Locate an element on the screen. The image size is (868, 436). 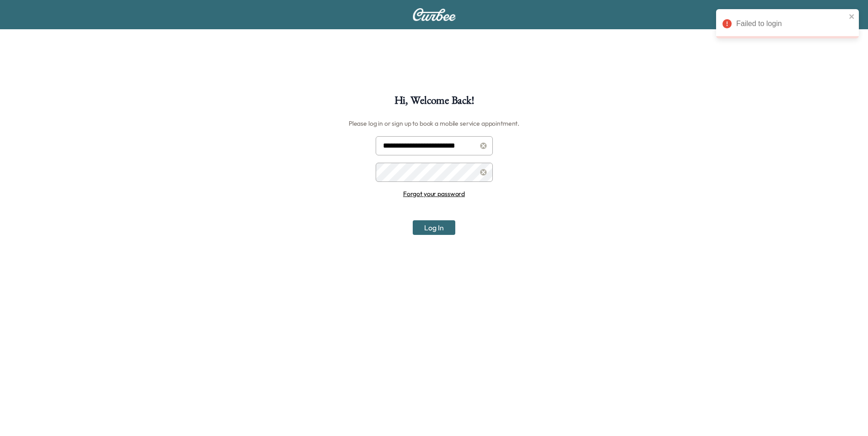
div: Failed to login is located at coordinates (791, 23).